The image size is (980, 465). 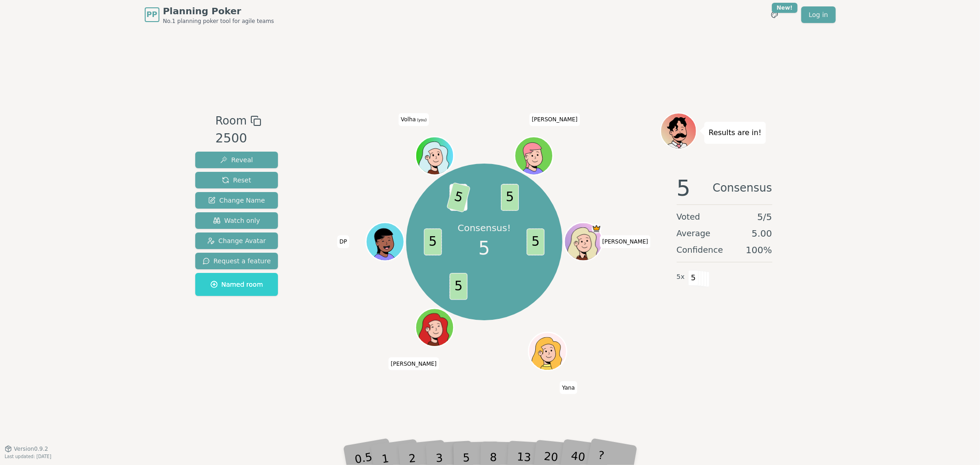 What do you see at coordinates (775, 15) in the screenshot?
I see `button: New!` at bounding box center [775, 15].